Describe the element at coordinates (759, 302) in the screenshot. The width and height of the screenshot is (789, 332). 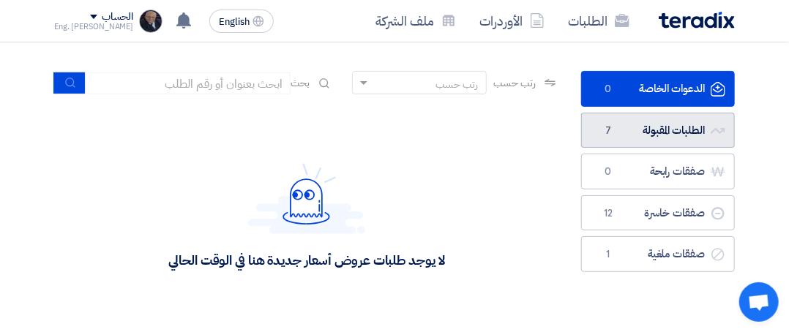
I see `div: Open chat` at that location.